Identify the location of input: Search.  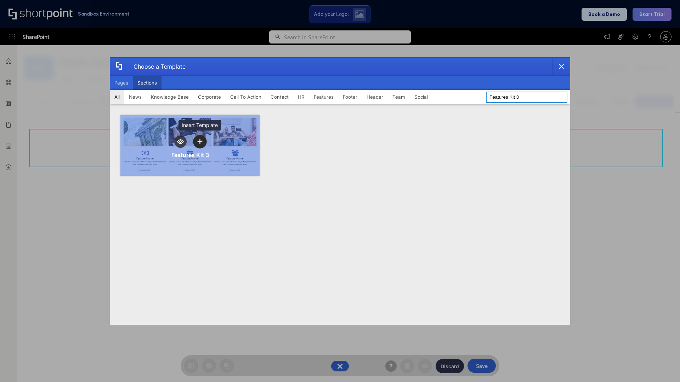
(526, 97).